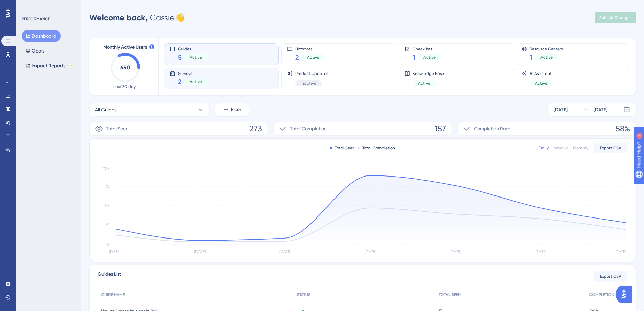 Image resolution: width=644 pixels, height=311 pixels. I want to click on button: Goals, so click(35, 51).